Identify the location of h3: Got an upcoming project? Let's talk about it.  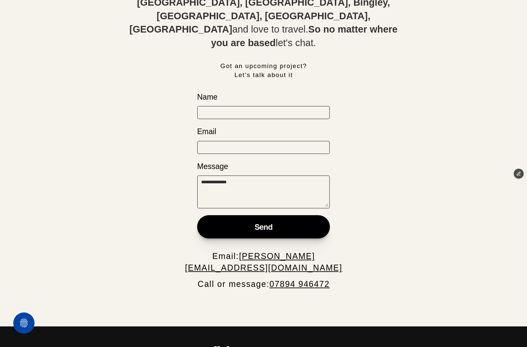
(263, 70).